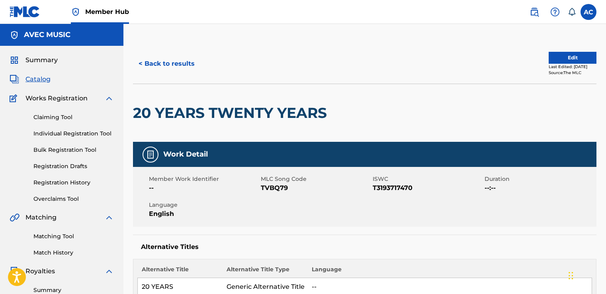  Describe the element at coordinates (150, 154) in the screenshot. I see `img: Work Detail` at that location.